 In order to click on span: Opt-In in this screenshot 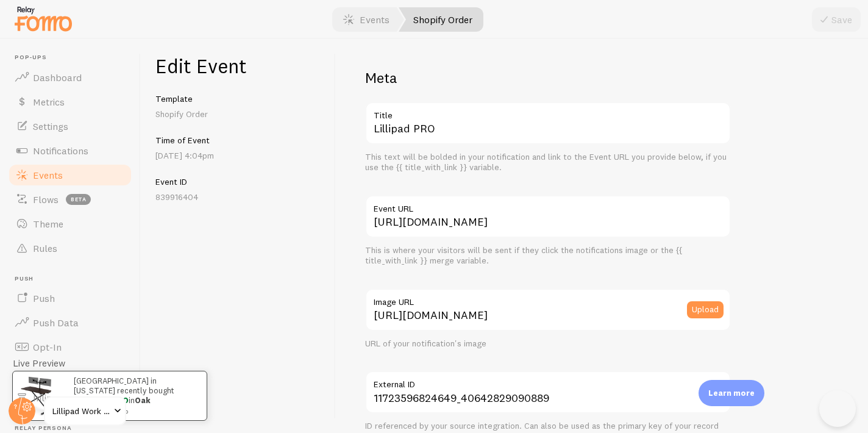, I will do `click(47, 347)`.